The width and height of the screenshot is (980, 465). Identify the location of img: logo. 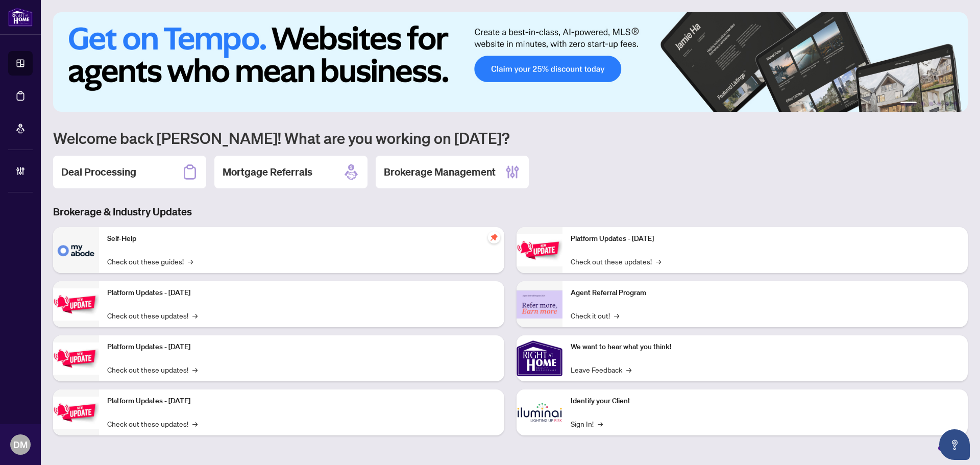
(20, 17).